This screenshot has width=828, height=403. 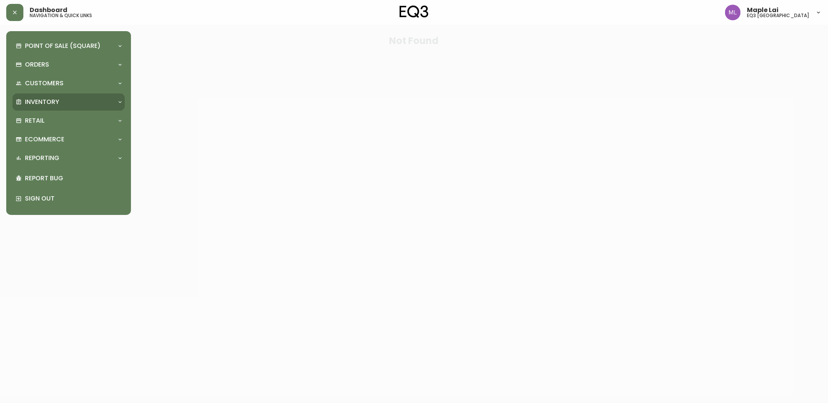 What do you see at coordinates (35, 121) in the screenshot?
I see `p: Retail` at bounding box center [35, 121].